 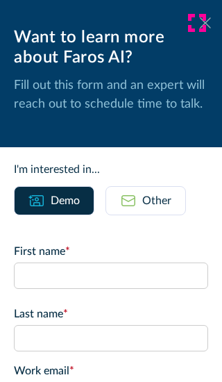 What do you see at coordinates (111, 169) in the screenshot?
I see `div: I'm interested in...` at bounding box center [111, 169].